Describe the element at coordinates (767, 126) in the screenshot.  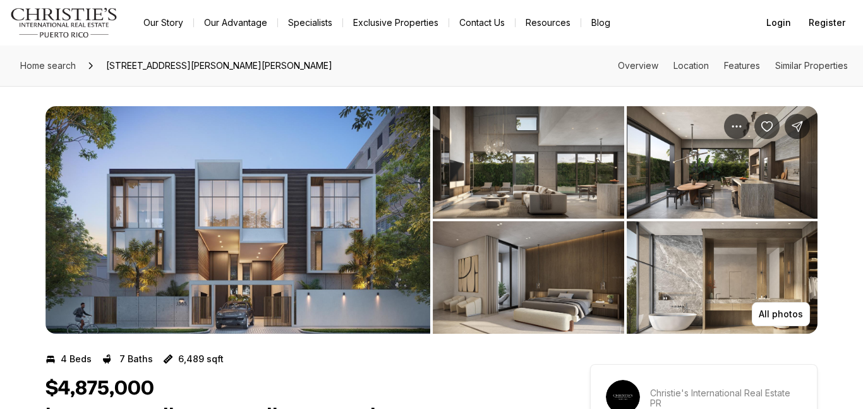
I see `button: Save Property: 1365 WILSON AVENUE EAST, HAVEN THE RESIDENCES` at that location.